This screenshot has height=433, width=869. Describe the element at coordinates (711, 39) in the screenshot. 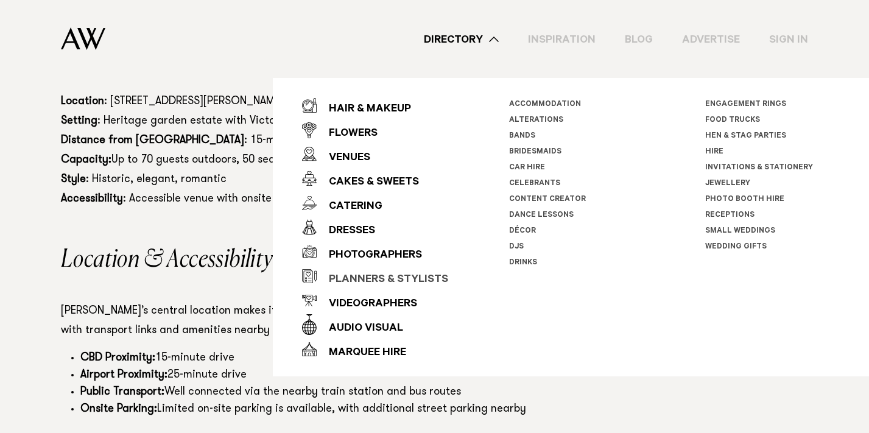

I see `a: Advertise` at that location.